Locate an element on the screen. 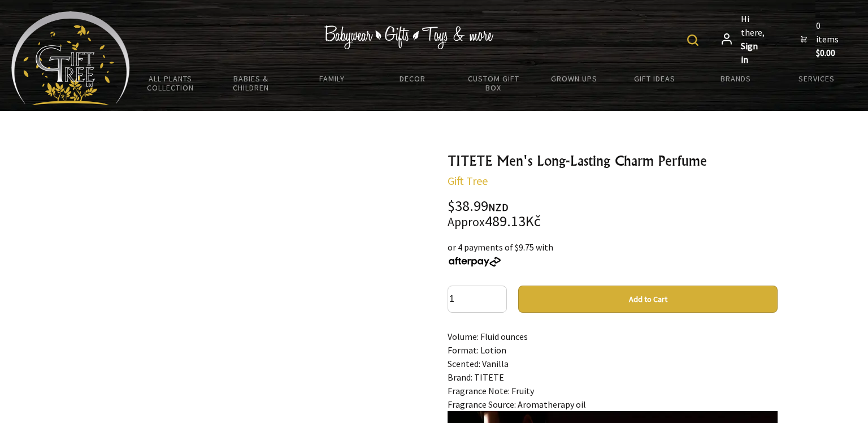 This screenshot has height=423, width=868. span: NZD is located at coordinates (498, 207).